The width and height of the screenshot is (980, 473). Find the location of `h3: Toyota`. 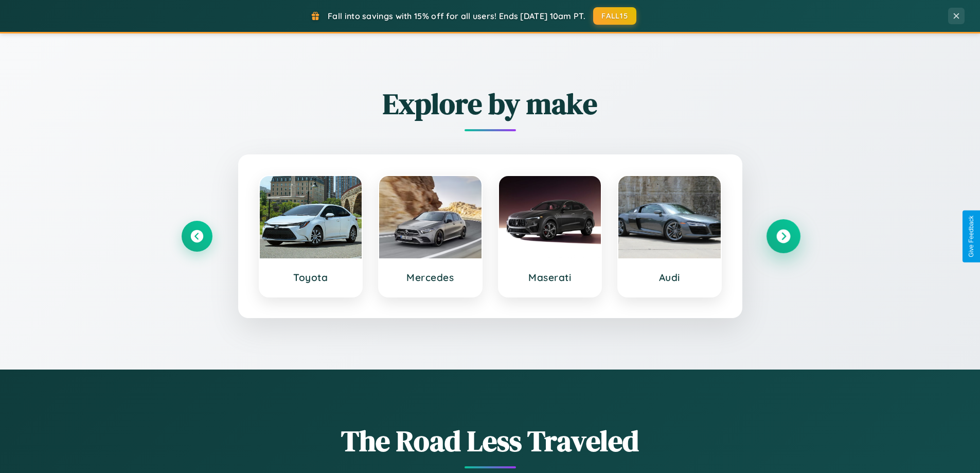

h3: Toyota is located at coordinates (311, 277).